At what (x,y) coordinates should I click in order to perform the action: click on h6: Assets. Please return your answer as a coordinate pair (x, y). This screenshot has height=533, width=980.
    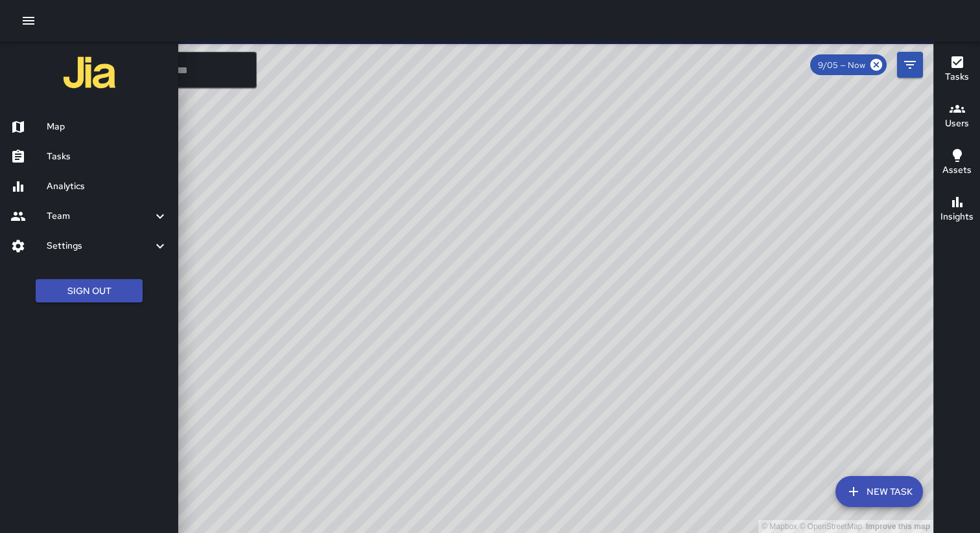
    Looking at the image, I should click on (957, 171).